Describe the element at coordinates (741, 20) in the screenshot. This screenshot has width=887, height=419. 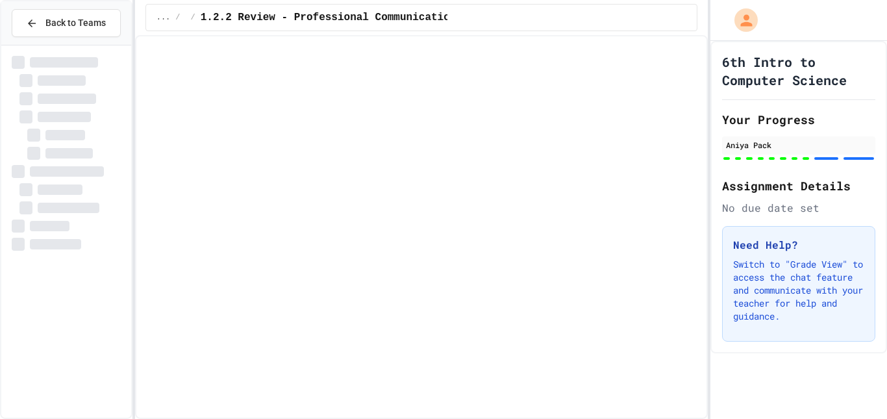
I see `div: My Account` at that location.